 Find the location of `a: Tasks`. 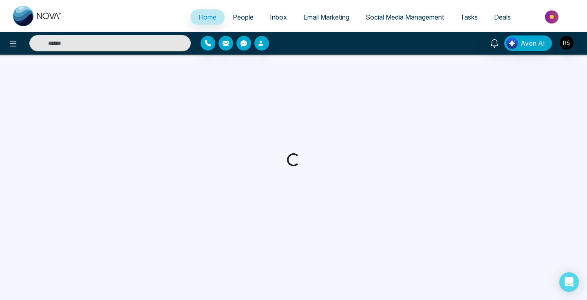

a: Tasks is located at coordinates (468, 17).